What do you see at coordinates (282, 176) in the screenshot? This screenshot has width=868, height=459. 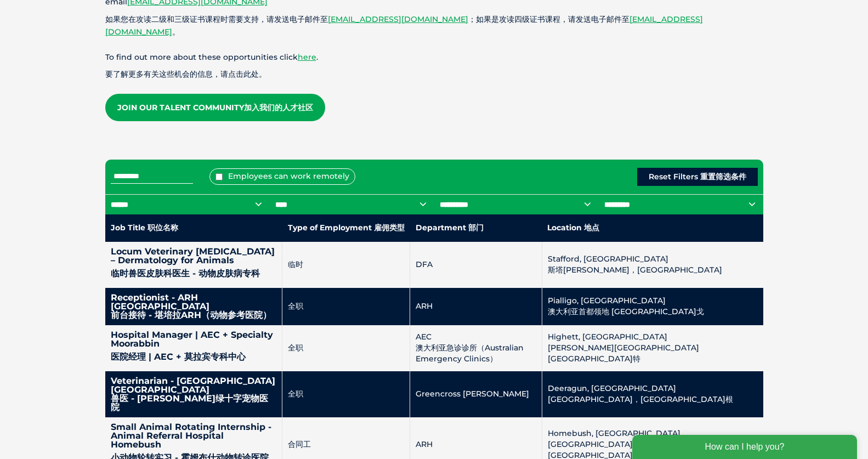 I see `label: Employees can work remotely` at bounding box center [282, 176].